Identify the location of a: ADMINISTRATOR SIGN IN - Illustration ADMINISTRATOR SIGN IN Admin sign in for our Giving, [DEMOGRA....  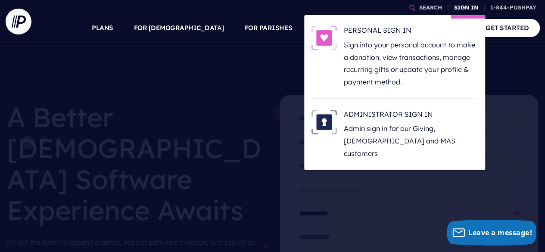
(395, 134).